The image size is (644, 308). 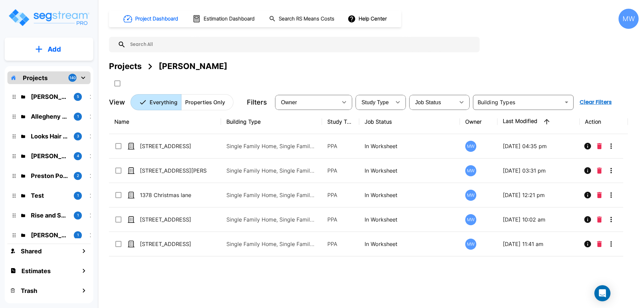 I want to click on button: Properties Only, so click(x=207, y=102).